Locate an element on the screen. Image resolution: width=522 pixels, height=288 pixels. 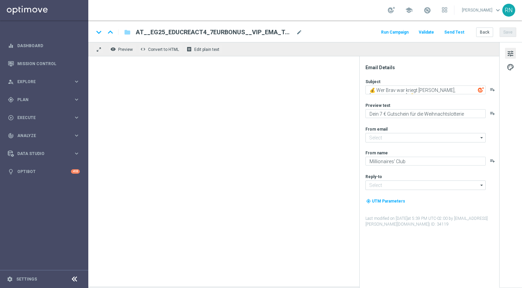
a: Dashboard is located at coordinates (49, 45).